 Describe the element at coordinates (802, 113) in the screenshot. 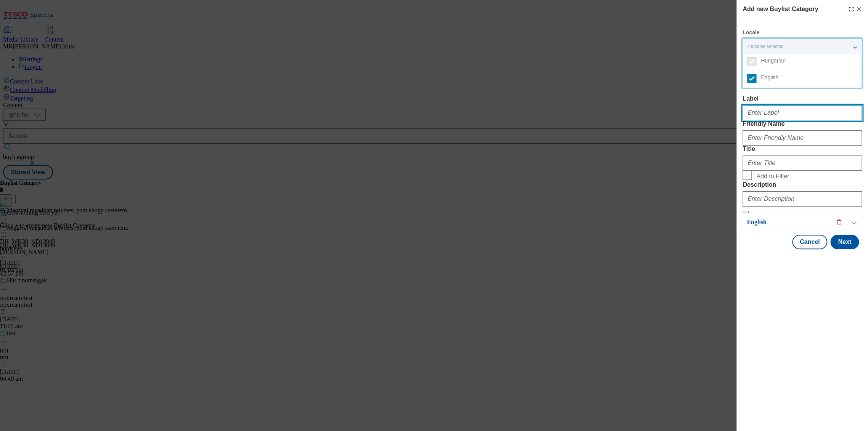

I see `input: Enter Label` at that location.